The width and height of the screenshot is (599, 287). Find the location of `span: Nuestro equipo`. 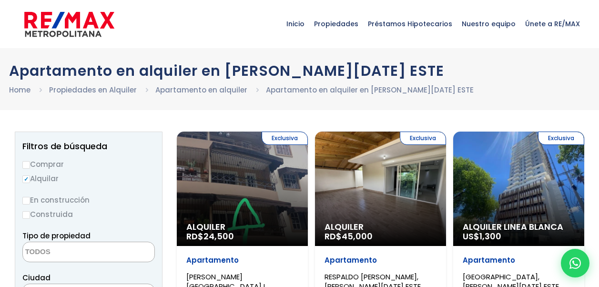

span: Nuestro equipo is located at coordinates (489, 24).